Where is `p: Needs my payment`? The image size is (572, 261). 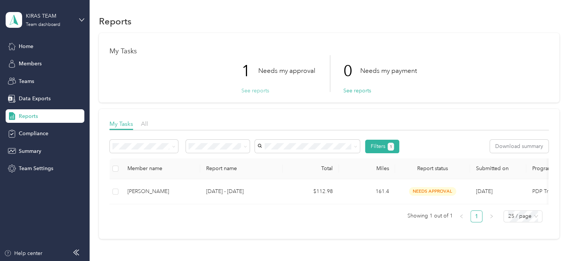
p: Needs my payment is located at coordinates (389, 71).